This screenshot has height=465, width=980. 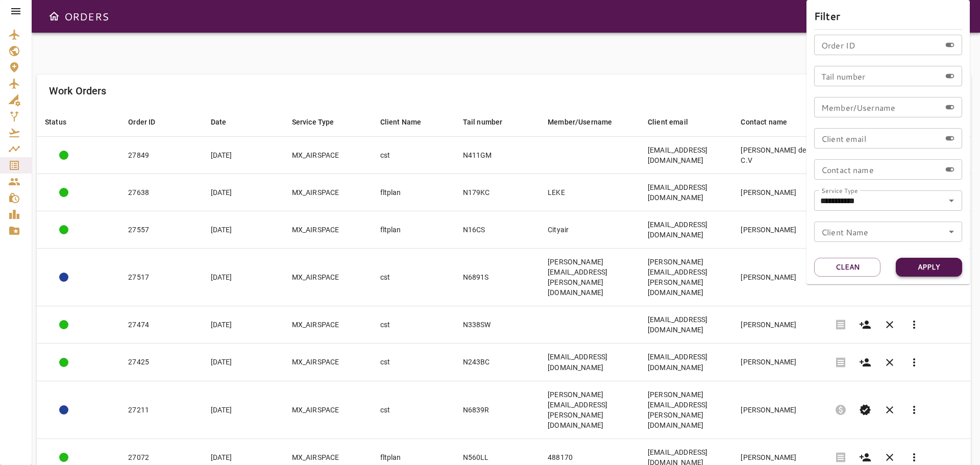 I want to click on button: Apply, so click(x=928, y=267).